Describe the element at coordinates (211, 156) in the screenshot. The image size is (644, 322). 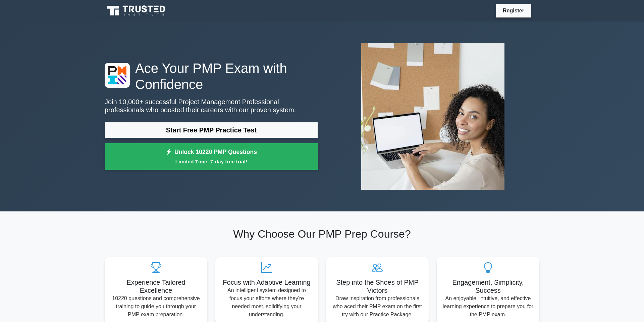
I see `a: Unlock 10220 PMP QuestionsLimited Time: 7-day free trial!` at that location.